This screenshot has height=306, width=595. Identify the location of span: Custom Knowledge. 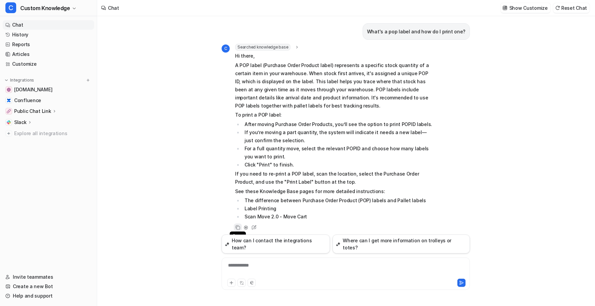
(45, 8).